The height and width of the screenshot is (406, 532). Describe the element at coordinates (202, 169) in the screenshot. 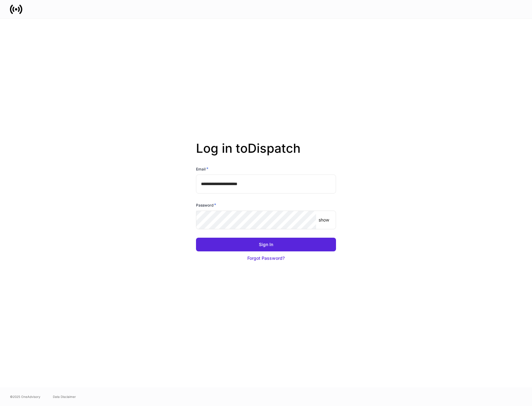

I see `h6: Email` at that location.